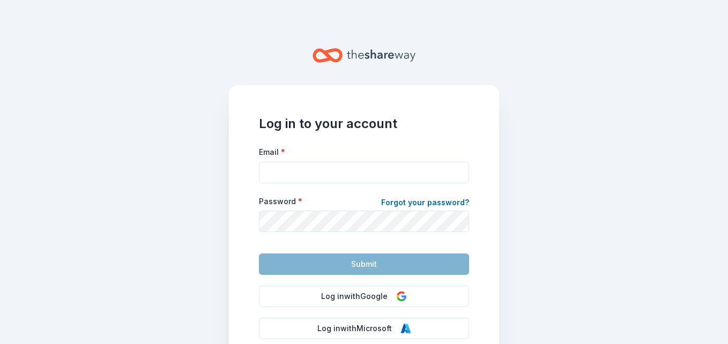  Describe the element at coordinates (272, 152) in the screenshot. I see `label: Email` at that location.